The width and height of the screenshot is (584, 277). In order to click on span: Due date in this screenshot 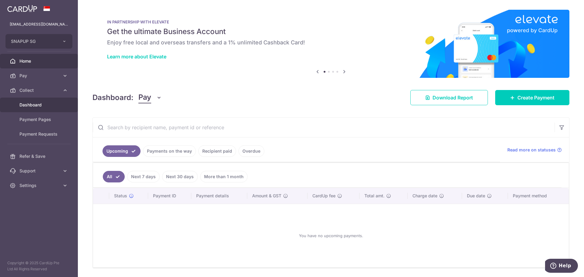, I will do `click(476, 196)`.